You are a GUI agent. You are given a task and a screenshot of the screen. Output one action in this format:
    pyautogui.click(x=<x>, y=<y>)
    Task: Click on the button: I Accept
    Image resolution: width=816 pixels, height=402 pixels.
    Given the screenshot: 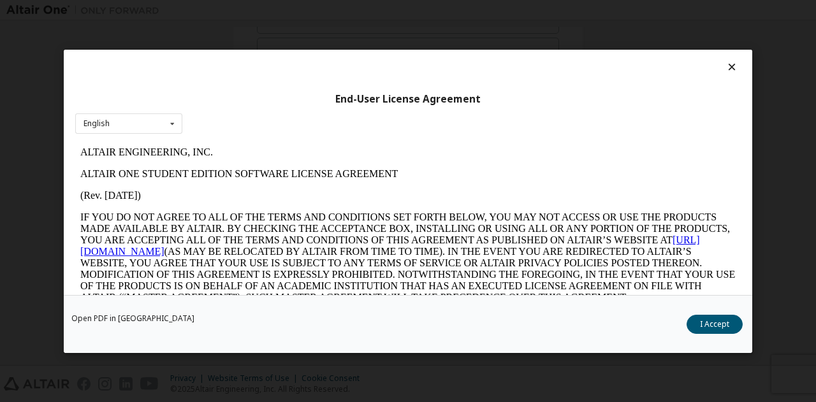 What is the action you would take?
    pyautogui.click(x=714, y=324)
    